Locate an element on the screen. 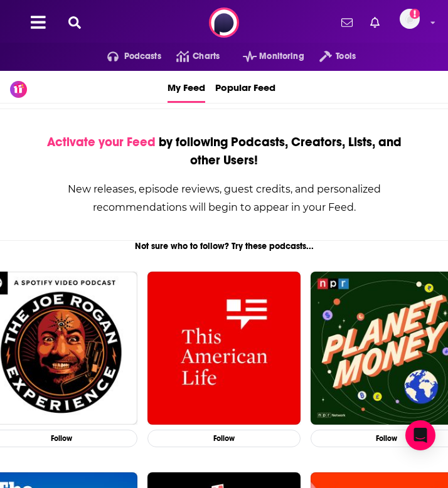  span: Popular Feed is located at coordinates (245, 87).